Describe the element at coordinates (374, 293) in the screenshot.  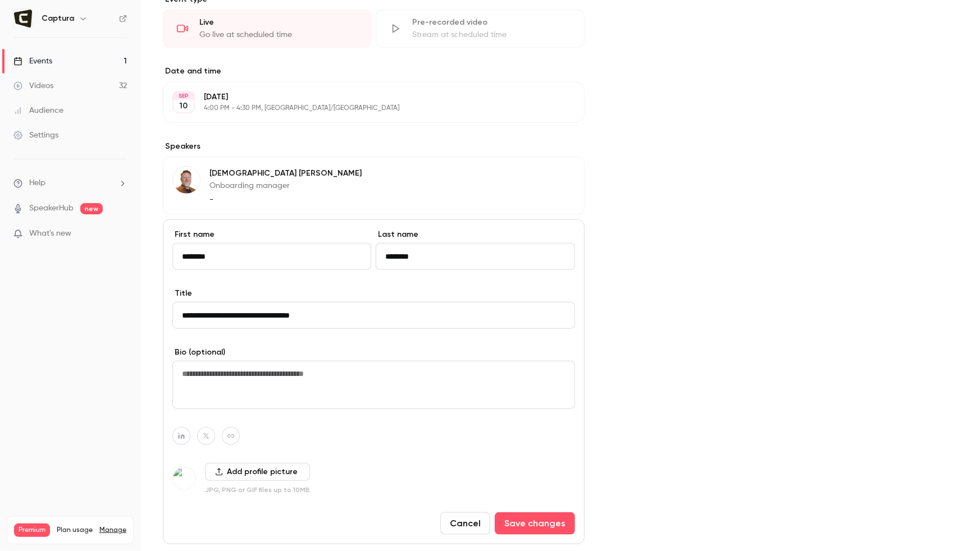
I see `label: Title` at that location.